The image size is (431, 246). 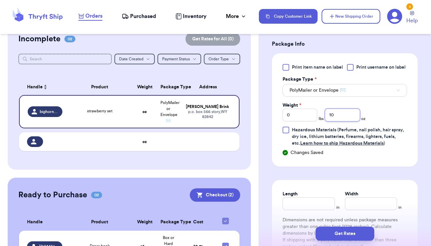 What do you see at coordinates (351, 16) in the screenshot?
I see `button: New Shipping Order` at bounding box center [351, 16].